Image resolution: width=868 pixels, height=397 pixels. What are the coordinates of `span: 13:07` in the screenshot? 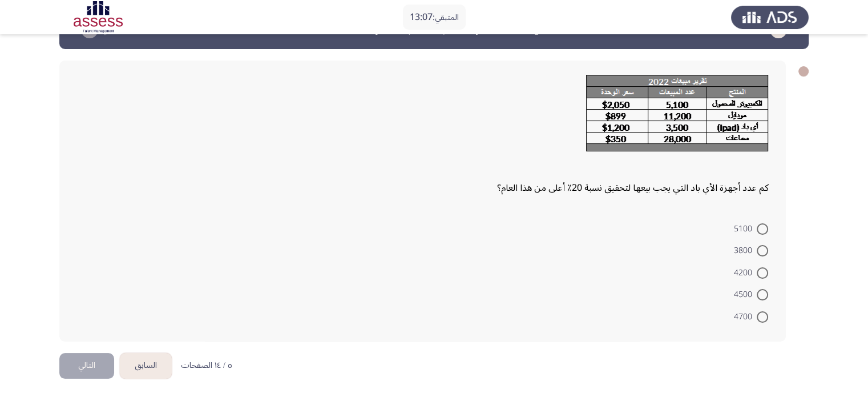 It's located at (421, 17).